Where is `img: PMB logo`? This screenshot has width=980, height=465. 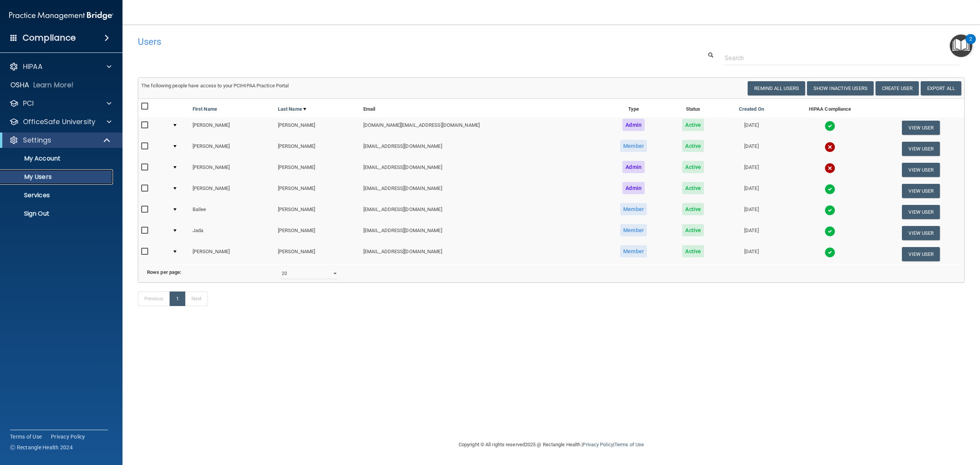
img: PMB logo is located at coordinates (61, 16).